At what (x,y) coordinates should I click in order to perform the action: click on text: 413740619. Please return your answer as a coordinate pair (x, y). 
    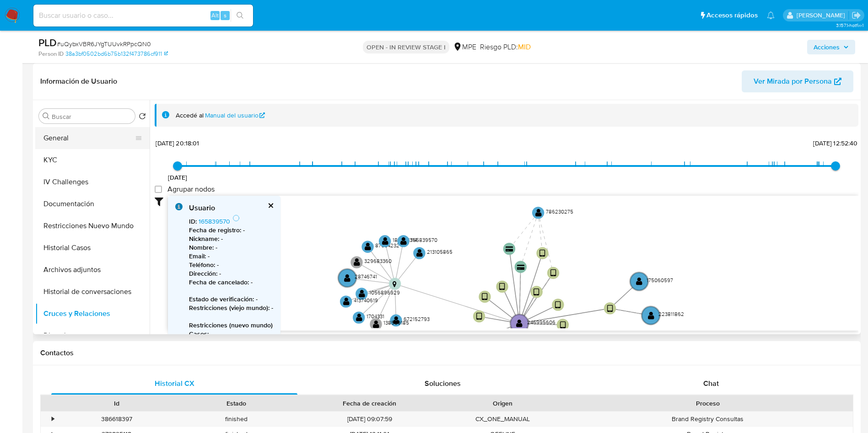
    Looking at the image, I should click on (366, 300).